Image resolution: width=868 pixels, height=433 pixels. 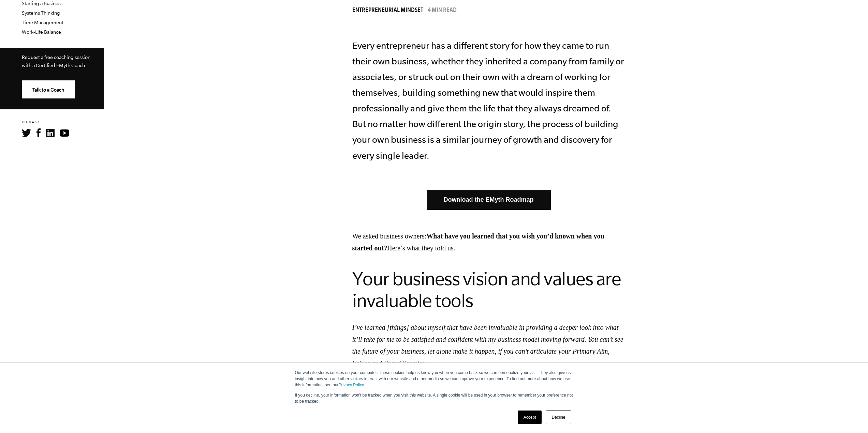 What do you see at coordinates (478, 242) in the screenshot?
I see `strong: What have you learned that you wish you’d known when you started out?` at bounding box center [478, 242].